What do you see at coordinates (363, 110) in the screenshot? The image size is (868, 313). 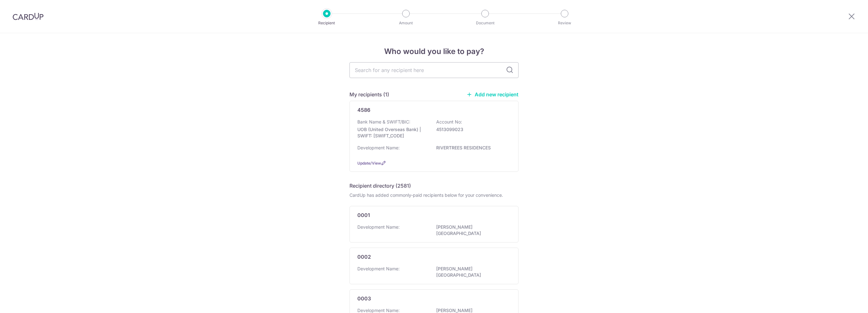 I see `p: 4586` at bounding box center [363, 110].